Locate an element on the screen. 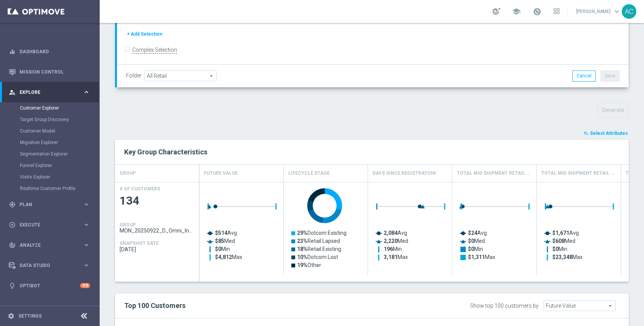 This screenshot has height=326, width=644. div: Migration Explorer is located at coordinates (60, 143).